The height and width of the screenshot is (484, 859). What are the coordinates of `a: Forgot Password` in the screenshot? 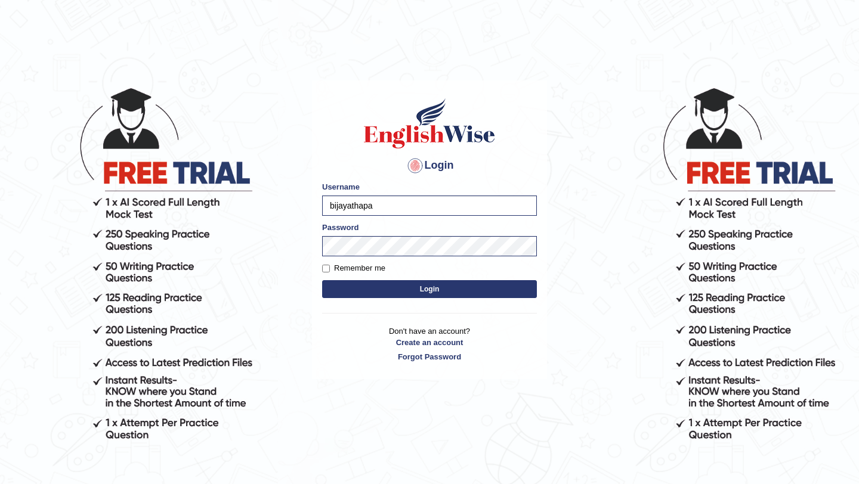 It's located at (430, 357).